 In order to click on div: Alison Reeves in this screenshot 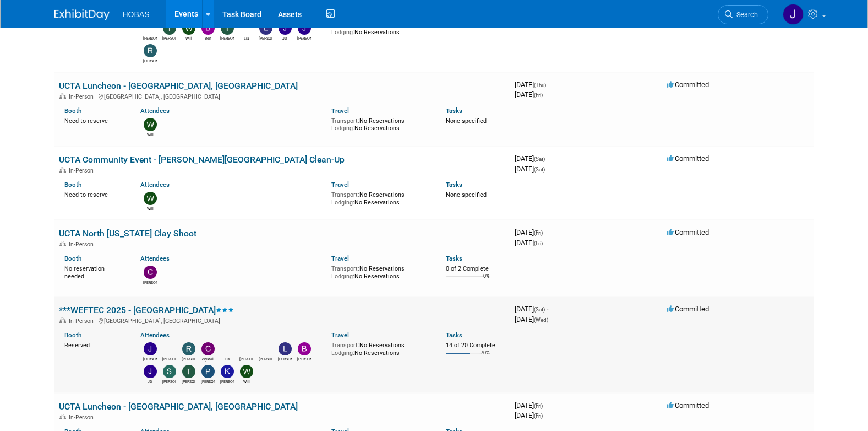, I will do `click(150, 38)`.